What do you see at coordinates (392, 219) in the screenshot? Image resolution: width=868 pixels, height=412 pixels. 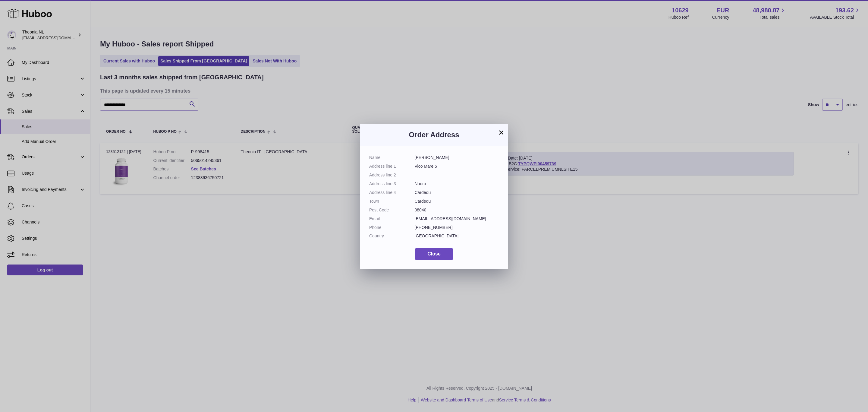 I see `dt: Email` at bounding box center [392, 219].